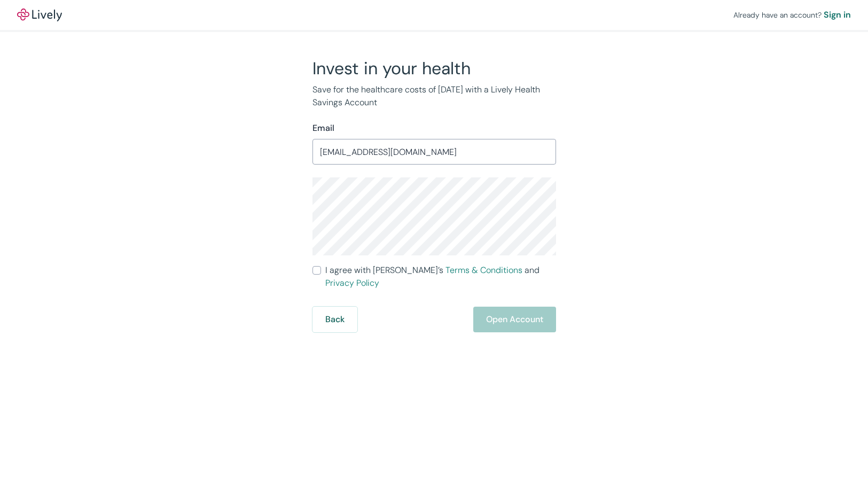 The image size is (868, 499). I want to click on div: Sign in, so click(837, 15).